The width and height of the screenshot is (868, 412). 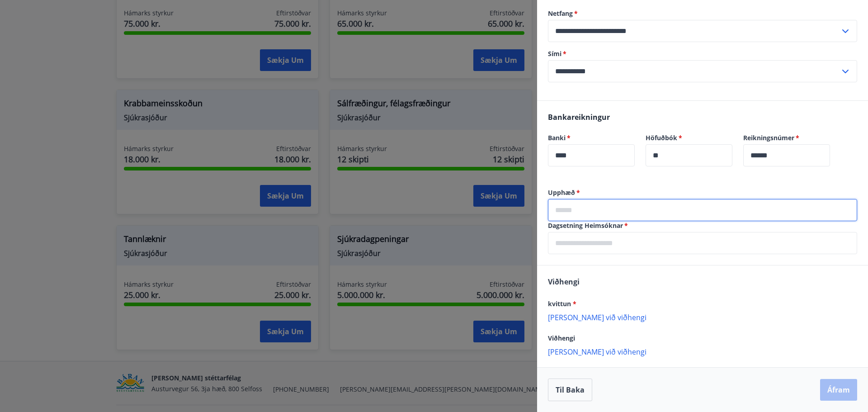 What do you see at coordinates (562, 303) in the screenshot?
I see `span: kvittun` at bounding box center [562, 303].